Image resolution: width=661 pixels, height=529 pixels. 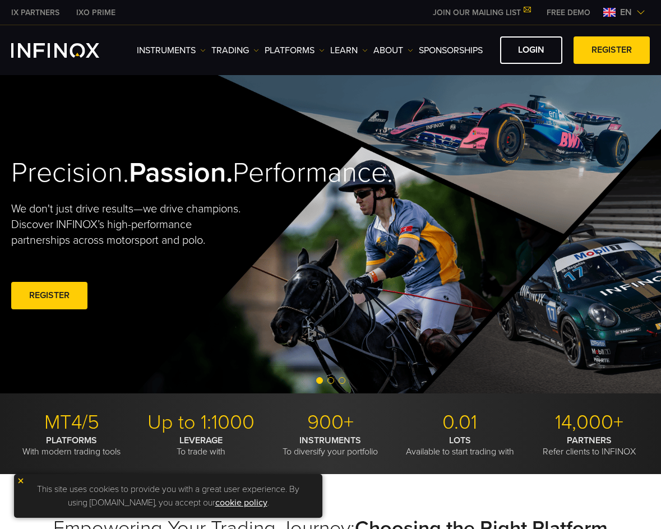 I want to click on a: cookie policy, so click(x=241, y=503).